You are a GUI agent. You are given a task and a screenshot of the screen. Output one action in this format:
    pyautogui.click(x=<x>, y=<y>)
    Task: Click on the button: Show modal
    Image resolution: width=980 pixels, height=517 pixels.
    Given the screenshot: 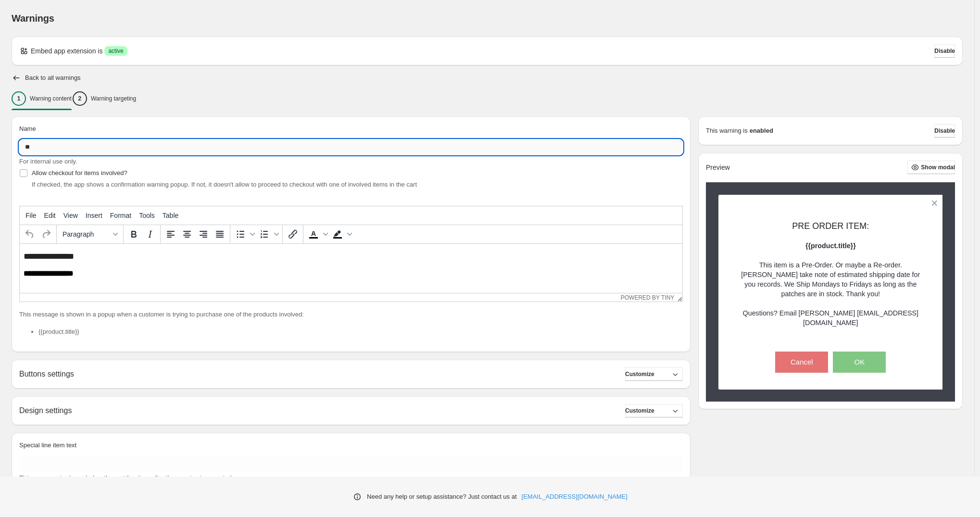 What is the action you would take?
    pyautogui.click(x=931, y=167)
    